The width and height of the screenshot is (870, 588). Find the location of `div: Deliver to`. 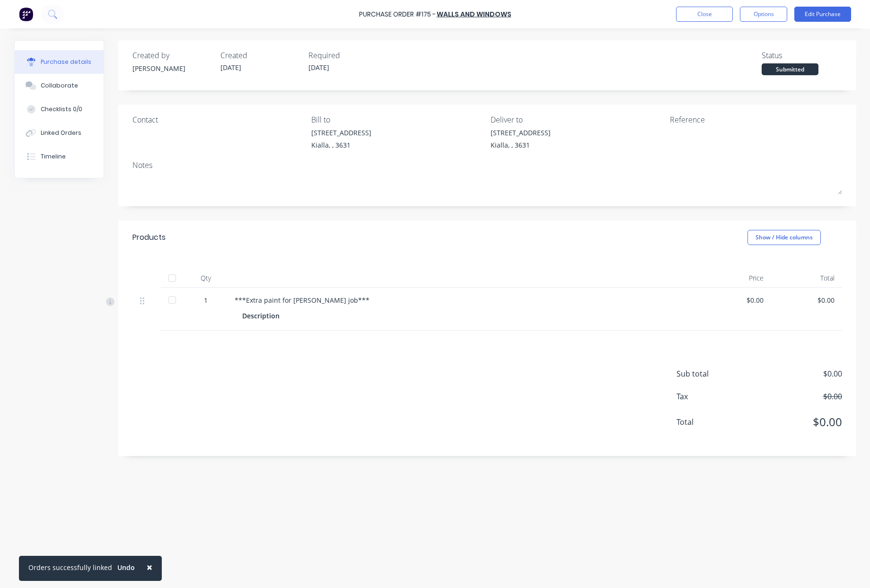

div: Deliver to is located at coordinates (577, 119).